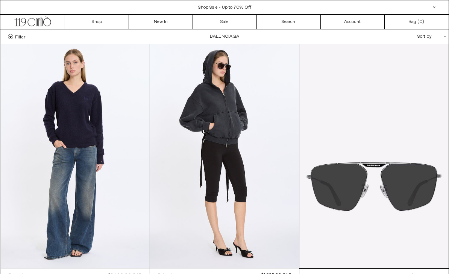 Image resolution: width=449 pixels, height=274 pixels. What do you see at coordinates (421, 22) in the screenshot?
I see `span: 0` at bounding box center [421, 22].